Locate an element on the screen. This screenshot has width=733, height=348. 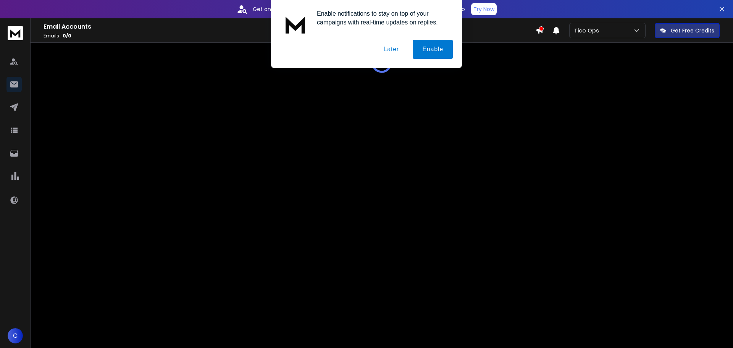
img: notification icon is located at coordinates (295, 24).